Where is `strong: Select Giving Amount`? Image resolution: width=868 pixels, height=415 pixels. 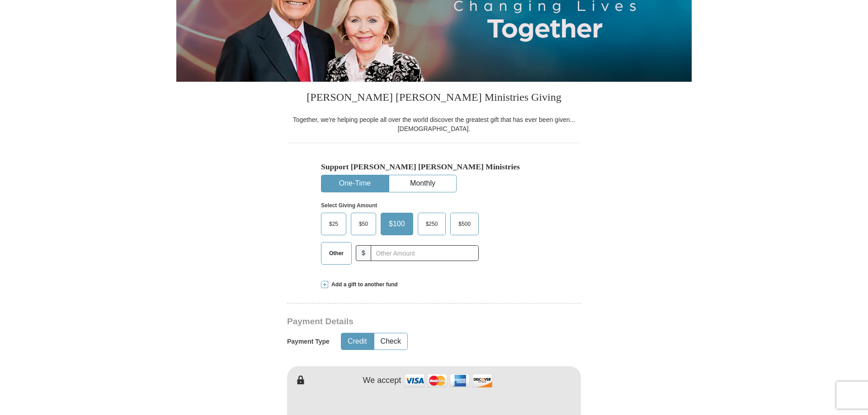 strong: Select Giving Amount is located at coordinates (349, 206).